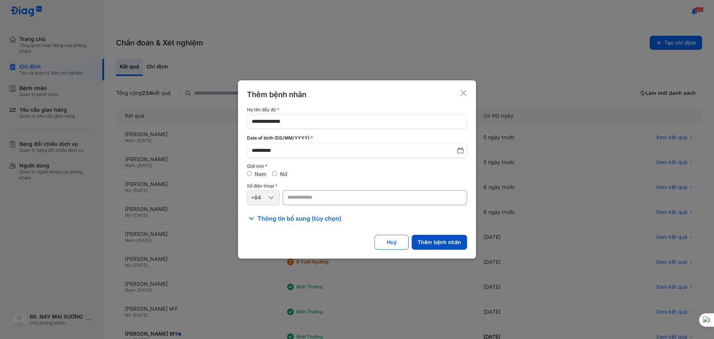 The height and width of the screenshot is (339, 714). I want to click on div: Date of birth (DD/MM/YYYY), so click(357, 138).